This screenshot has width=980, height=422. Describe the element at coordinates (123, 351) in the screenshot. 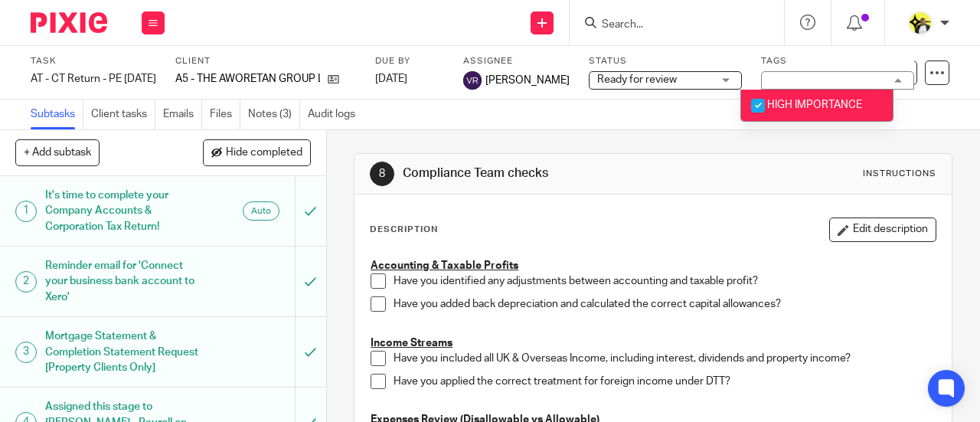

I see `h1: Mortgage Statement & Completion Statement Request [Property Clients Only]` at that location.